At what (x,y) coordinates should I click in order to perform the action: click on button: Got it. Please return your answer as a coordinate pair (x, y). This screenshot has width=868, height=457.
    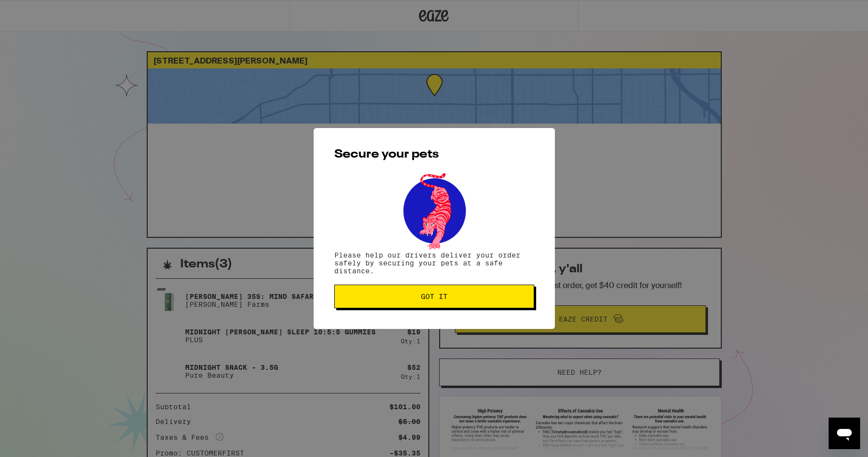
    Looking at the image, I should click on (434, 296).